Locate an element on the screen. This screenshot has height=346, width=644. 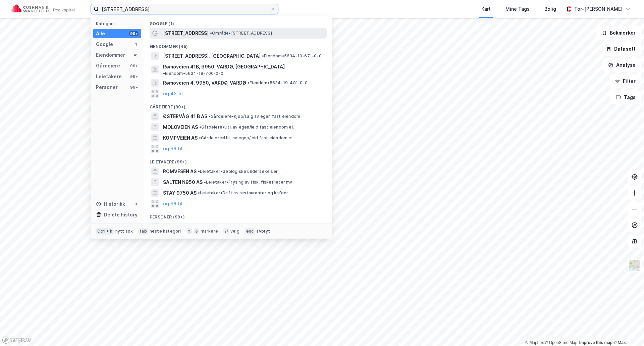
div: Eiendommer (45) is located at coordinates (238, 45).